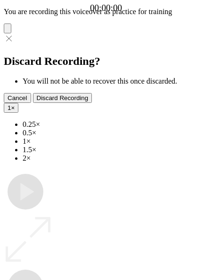  I want to click on li: 0.25×, so click(115, 125).